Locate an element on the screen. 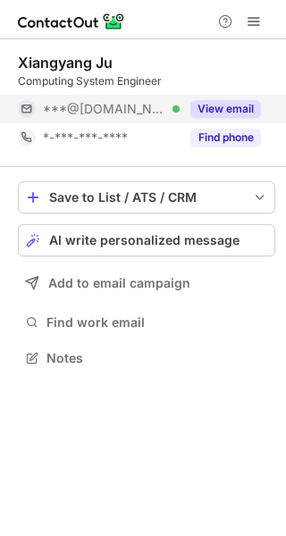 This screenshot has width=286, height=536. span: Find work email is located at coordinates (157, 322).